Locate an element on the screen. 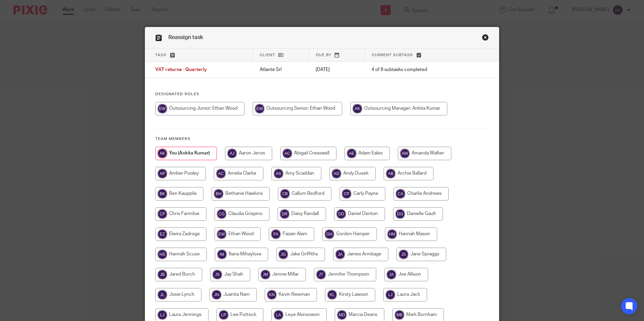 The image size is (644, 321). span: Client is located at coordinates (268, 55).